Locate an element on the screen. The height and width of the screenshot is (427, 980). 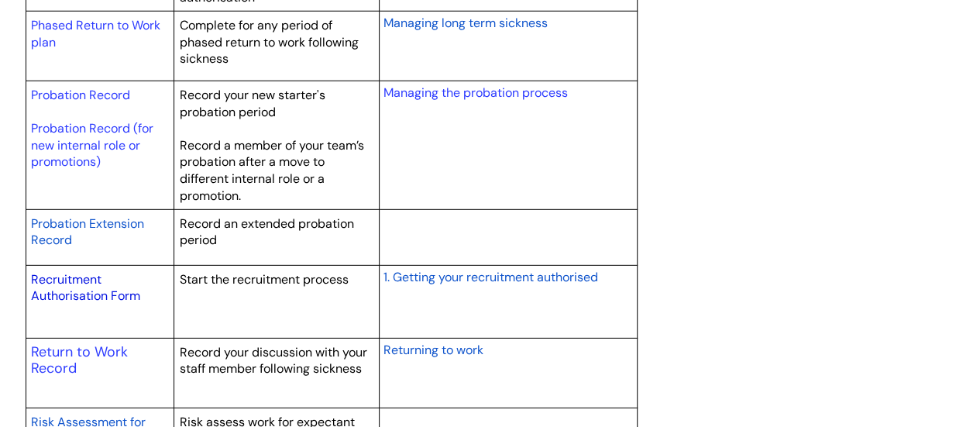
a: Probation Extension Record is located at coordinates (88, 232).